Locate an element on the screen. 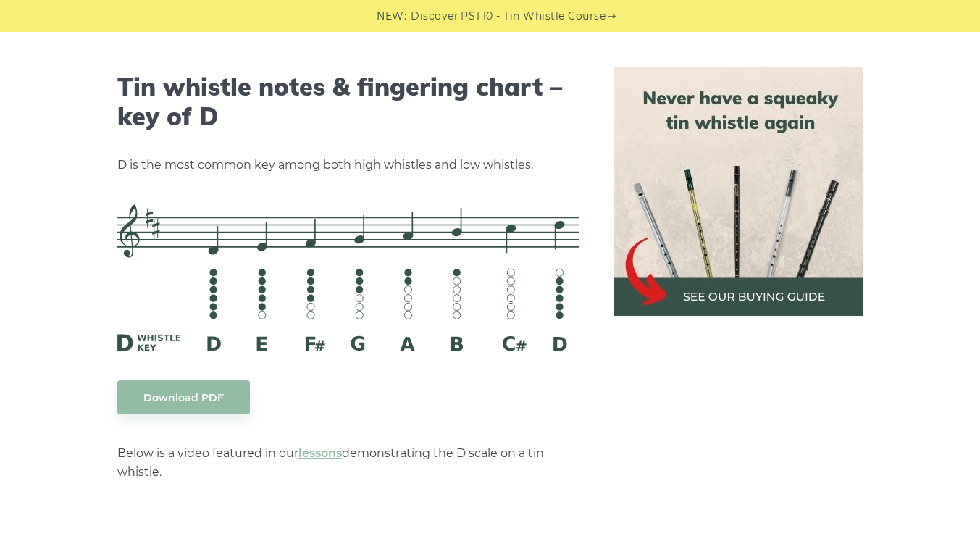 The width and height of the screenshot is (980, 544). p: D is the most common key among both high whistles and low whistles. is located at coordinates (348, 165).